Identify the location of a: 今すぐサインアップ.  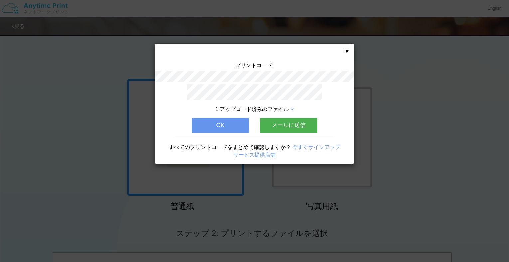
(316, 147).